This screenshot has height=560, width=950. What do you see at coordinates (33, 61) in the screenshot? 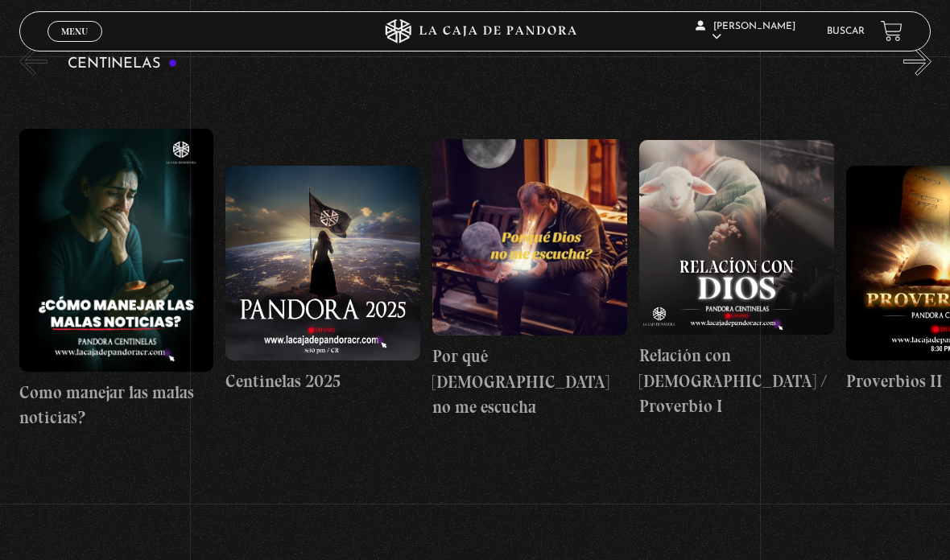
I see `button: Previous` at bounding box center [33, 61].